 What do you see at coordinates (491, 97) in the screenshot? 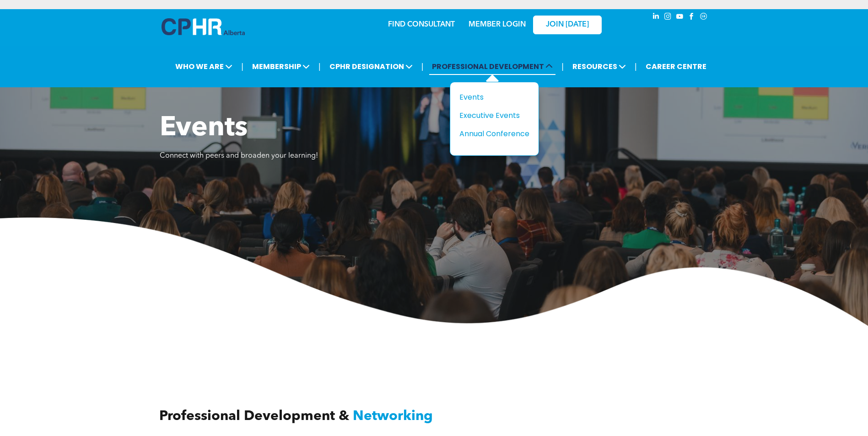
I see `div: Events` at bounding box center [491, 97].